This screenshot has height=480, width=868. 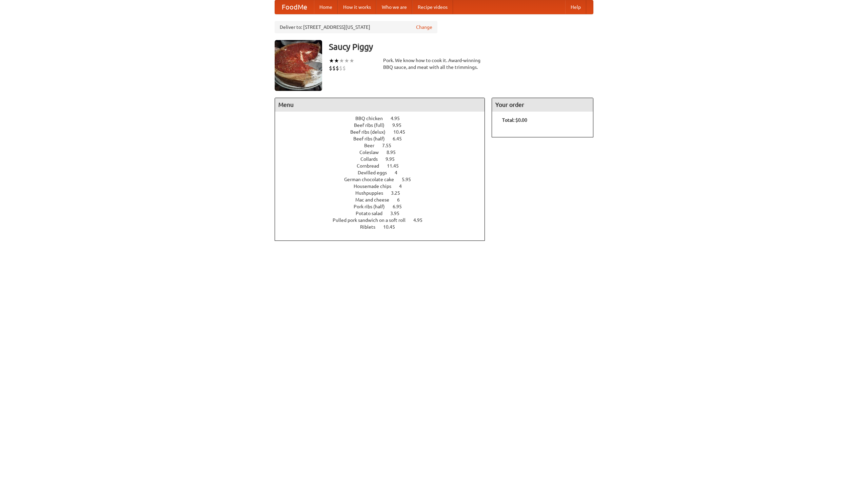 What do you see at coordinates (384, 152) in the screenshot?
I see `a: Coleslaw 8.95` at bounding box center [384, 152].